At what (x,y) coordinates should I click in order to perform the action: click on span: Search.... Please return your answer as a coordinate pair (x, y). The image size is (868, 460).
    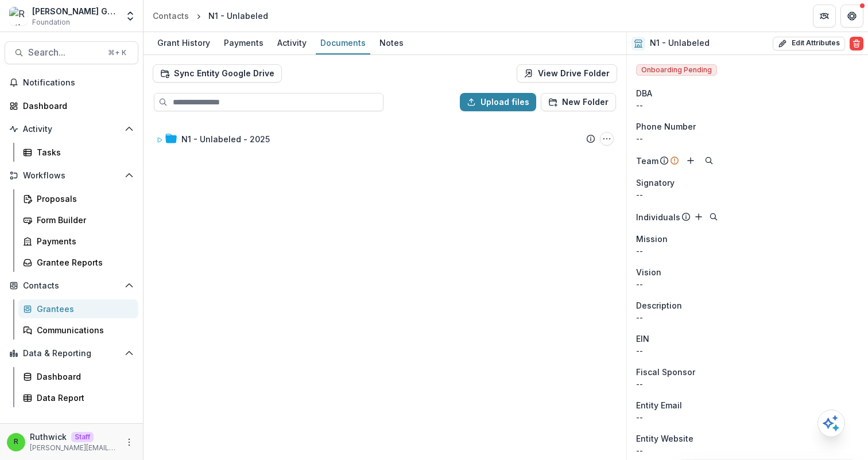
    Looking at the image, I should click on (65, 52).